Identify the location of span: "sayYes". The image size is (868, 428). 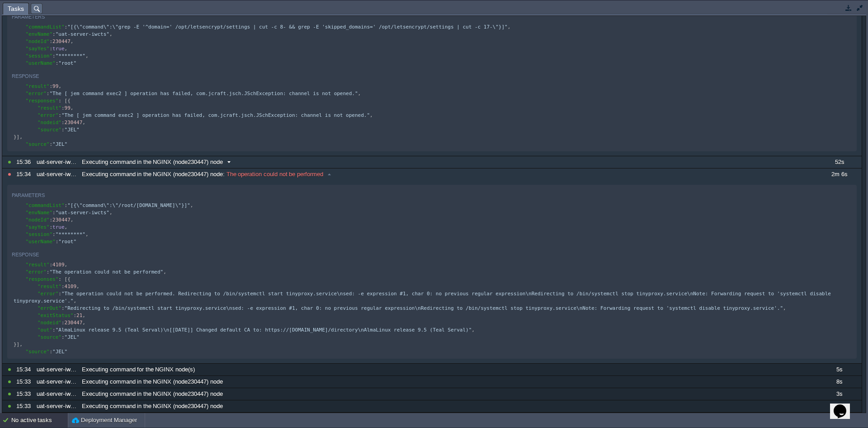
(38, 49).